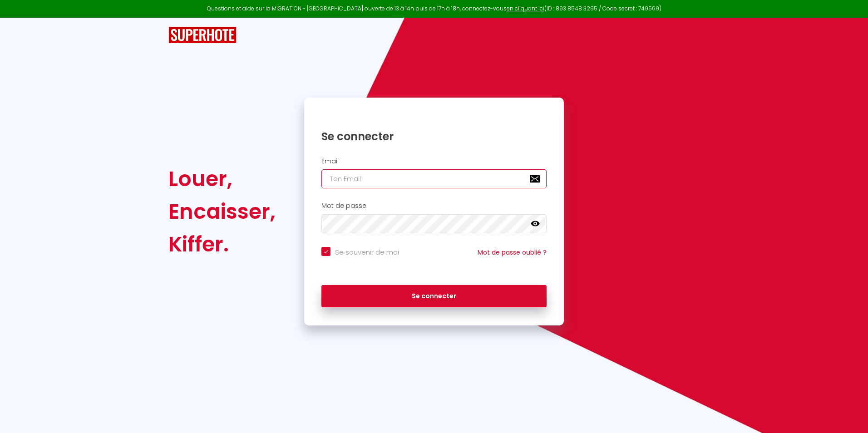  I want to click on div: Louer,, so click(222, 179).